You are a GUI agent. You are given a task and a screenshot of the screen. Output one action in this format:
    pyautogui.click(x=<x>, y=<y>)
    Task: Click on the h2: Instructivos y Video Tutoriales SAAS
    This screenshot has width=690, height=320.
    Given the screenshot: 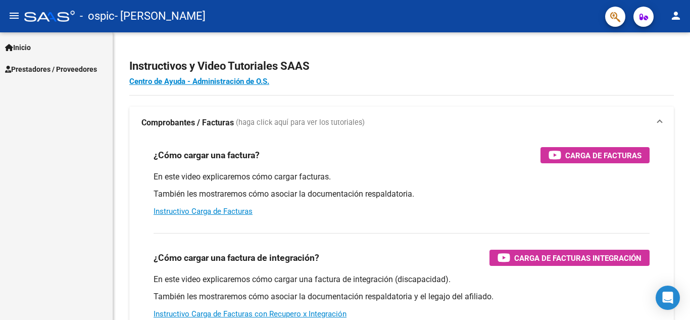 What is the action you would take?
    pyautogui.click(x=402, y=66)
    